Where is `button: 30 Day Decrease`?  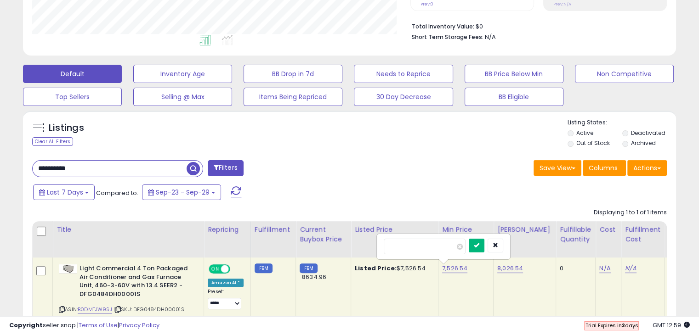
button: 30 Day Decrease is located at coordinates (403, 97).